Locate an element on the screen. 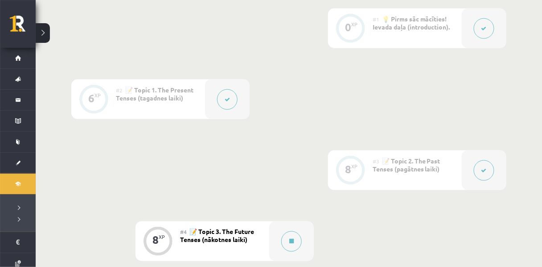 The width and height of the screenshot is (542, 267). span: 📝 Topic 1. The Present Tenses (tagadnes laiki) is located at coordinates (155, 94).